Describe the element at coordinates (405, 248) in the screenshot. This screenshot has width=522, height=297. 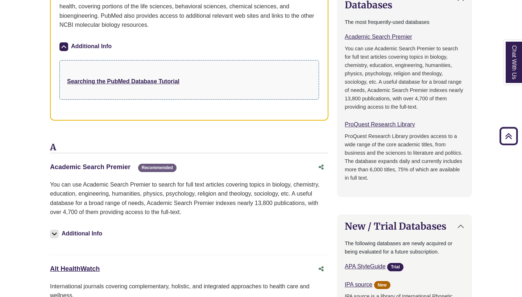
I see `p: The following databases are newly acquired or being evaluated for a future subscription.` at that location.